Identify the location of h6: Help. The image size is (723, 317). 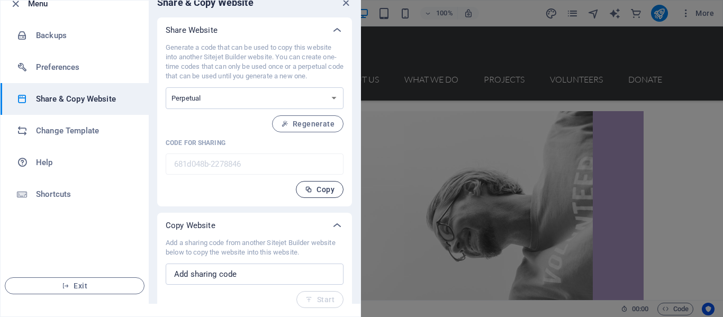
(85, 163).